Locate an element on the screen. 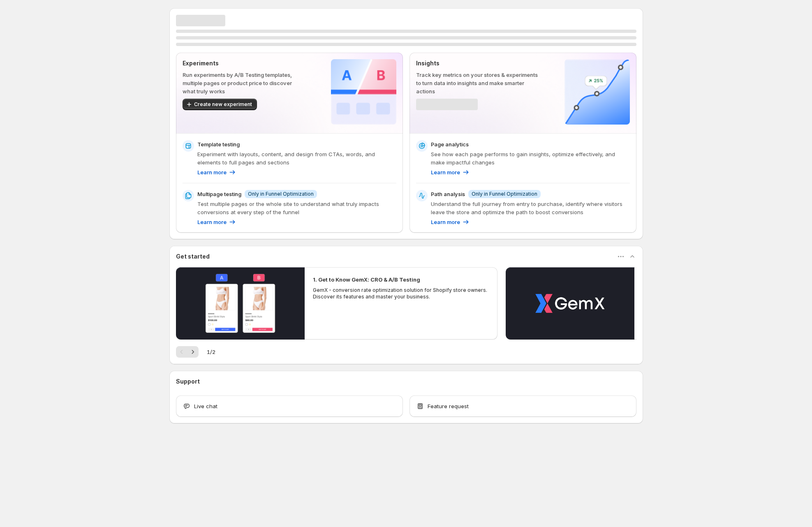  p: Multipage testing is located at coordinates (219, 194).